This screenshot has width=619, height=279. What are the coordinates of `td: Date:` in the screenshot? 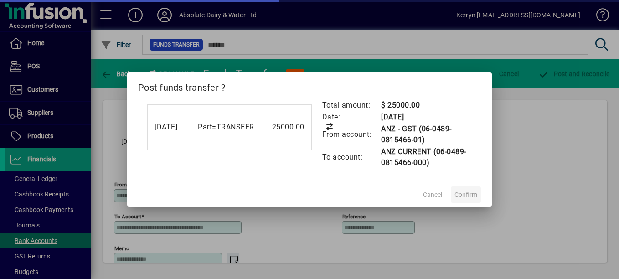 It's located at (351, 117).